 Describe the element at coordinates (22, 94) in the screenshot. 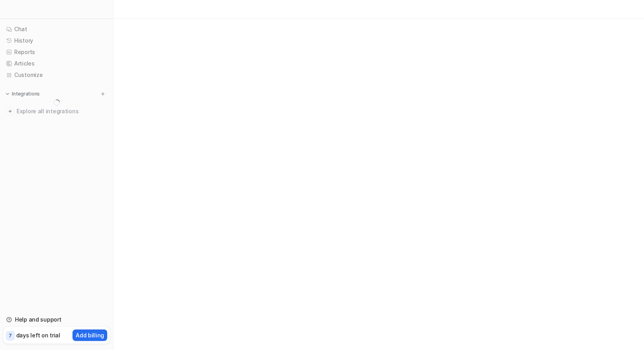

I see `button: Integrations` at that location.